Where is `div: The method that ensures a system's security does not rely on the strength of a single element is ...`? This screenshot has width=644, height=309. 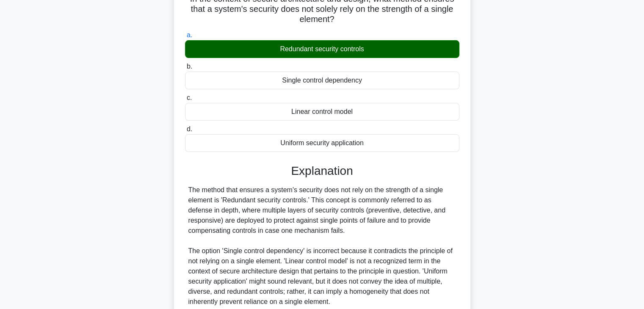
div: The method that ensures a system's security does not rely on the strength of a single element is ... is located at coordinates (322, 246).